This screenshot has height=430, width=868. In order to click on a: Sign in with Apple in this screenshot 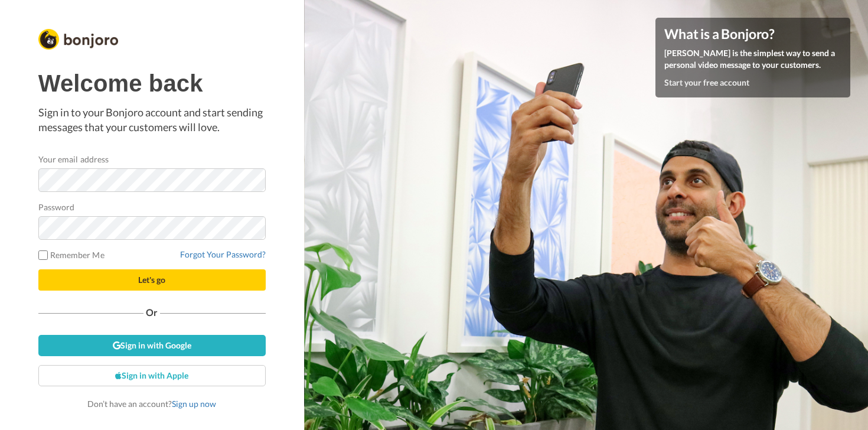, I will do `click(152, 376)`.